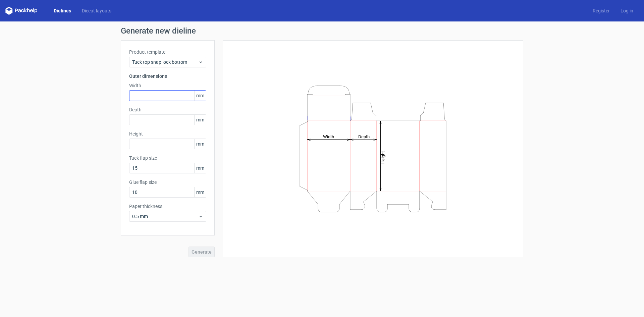 The height and width of the screenshot is (317, 644). Describe the element at coordinates (165, 216) in the screenshot. I see `span: 0.5 mm` at that location.